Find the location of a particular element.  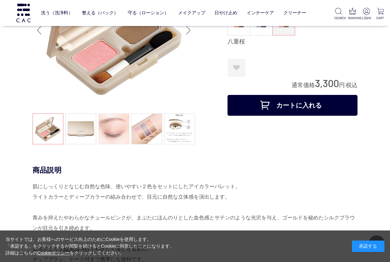

a: RANKING is located at coordinates (353, 14).